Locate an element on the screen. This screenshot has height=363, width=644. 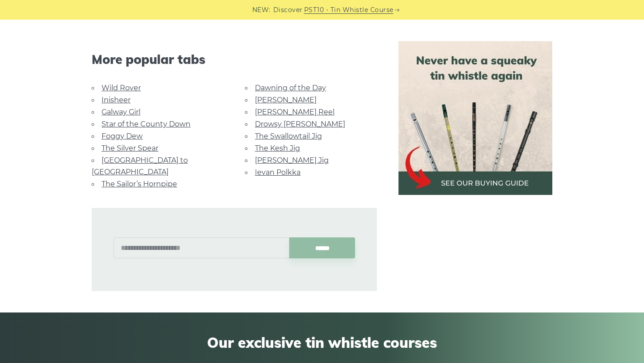
a: The Swallowtail Jig is located at coordinates (289, 136).